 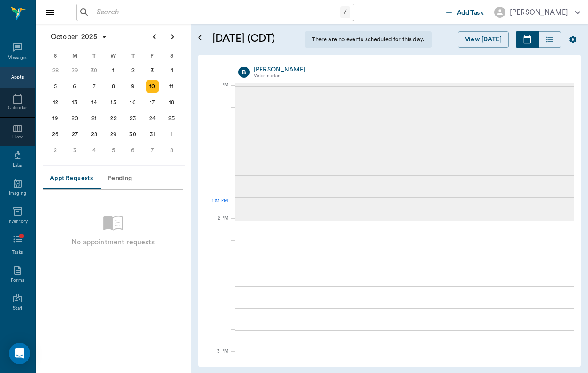 What do you see at coordinates (172, 150) in the screenshot?
I see `div: Saturday, November 8, 2025` at bounding box center [172, 150].